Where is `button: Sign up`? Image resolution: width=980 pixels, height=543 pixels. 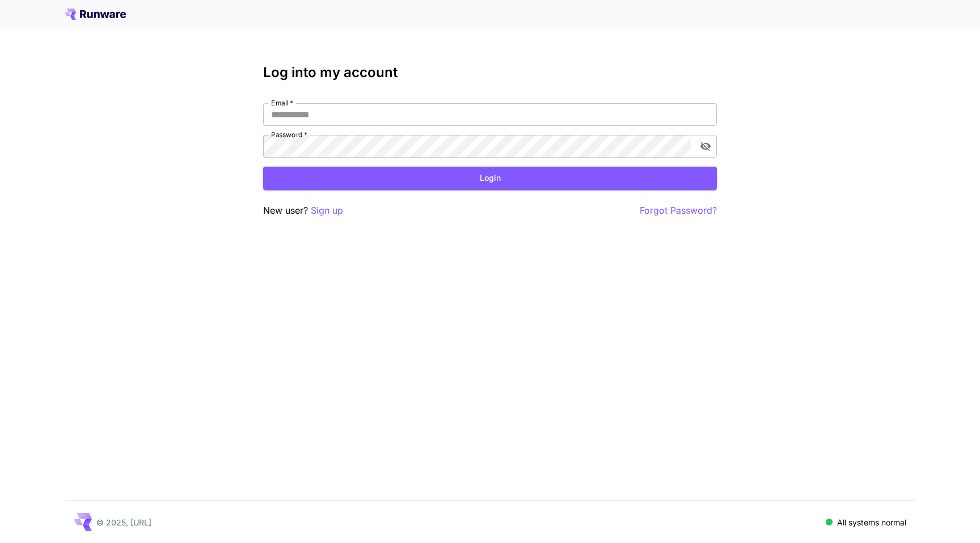 button: Sign up is located at coordinates (326, 210).